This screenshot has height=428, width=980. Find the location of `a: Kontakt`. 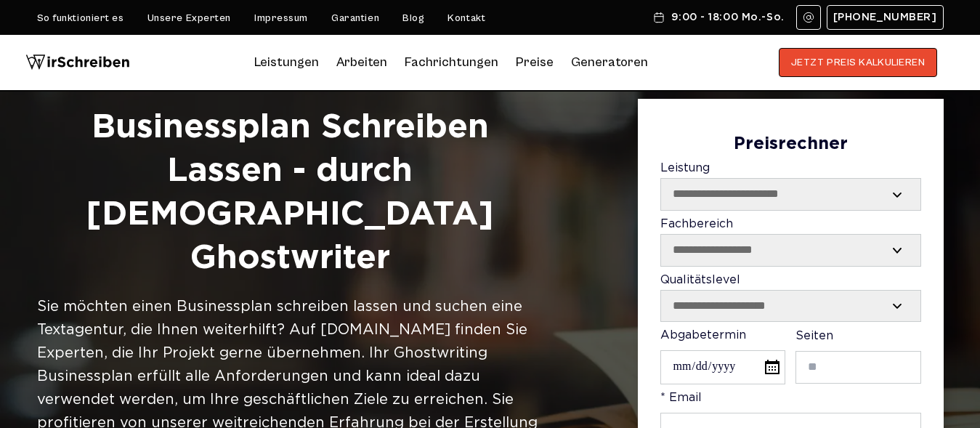

a: Kontakt is located at coordinates (467, 18).